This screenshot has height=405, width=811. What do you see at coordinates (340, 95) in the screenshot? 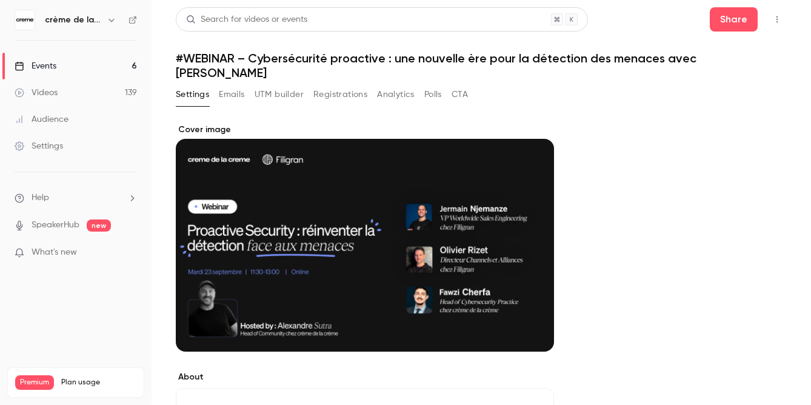
I see `button: Registrations` at bounding box center [340, 95].